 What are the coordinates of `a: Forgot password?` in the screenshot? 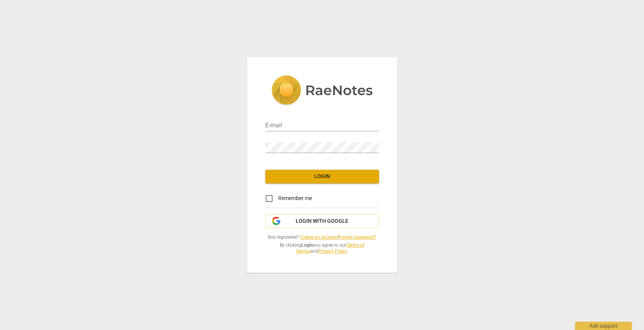 It's located at (357, 237).